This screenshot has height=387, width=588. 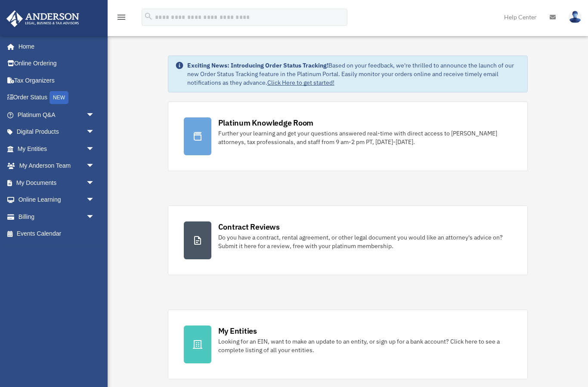 I want to click on i: menu, so click(x=122, y=17).